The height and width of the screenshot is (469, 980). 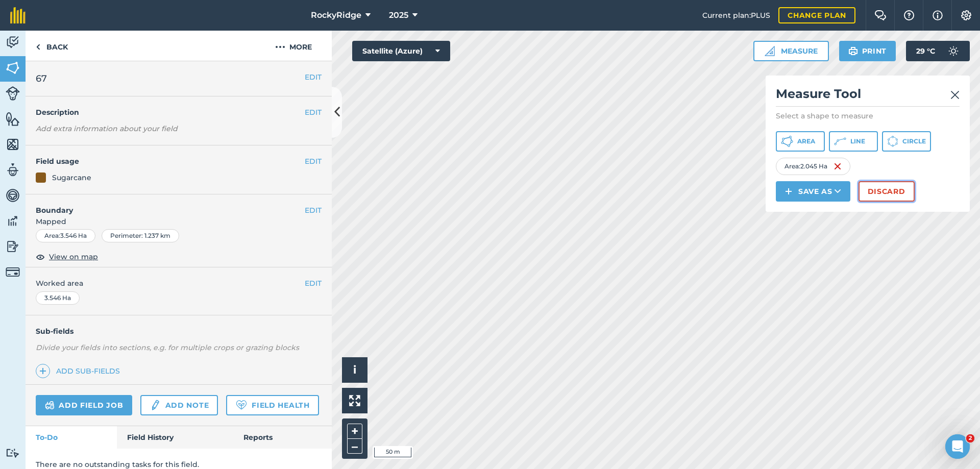 What do you see at coordinates (38, 47) in the screenshot?
I see `img: svg+xml;base64,PHN2ZyB4bWxucz0iaHR0cDovL3d3dy53My5vcmcvMjAwMC9zdmciIHdpZHRoPSI5IiBoZWlnaHQ9IjI0Ii...` at bounding box center [38, 47].